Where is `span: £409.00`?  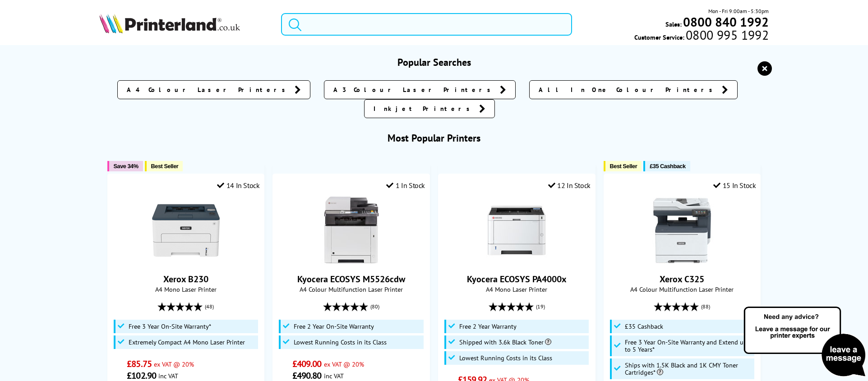
span: £409.00 is located at coordinates (307, 364).